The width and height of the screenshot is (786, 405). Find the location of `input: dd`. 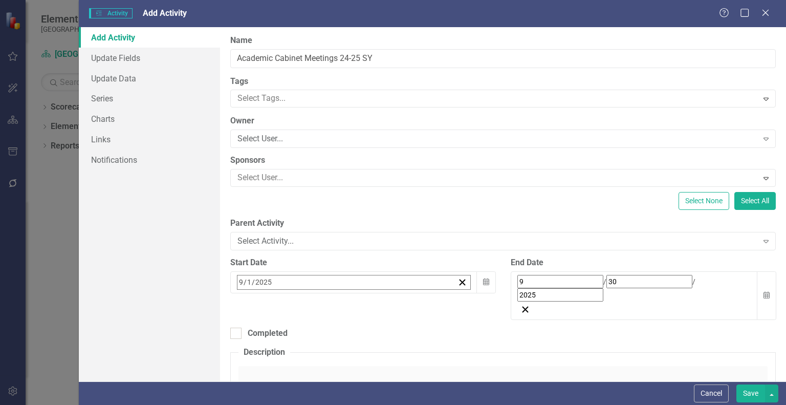

input: dd is located at coordinates (249, 282).